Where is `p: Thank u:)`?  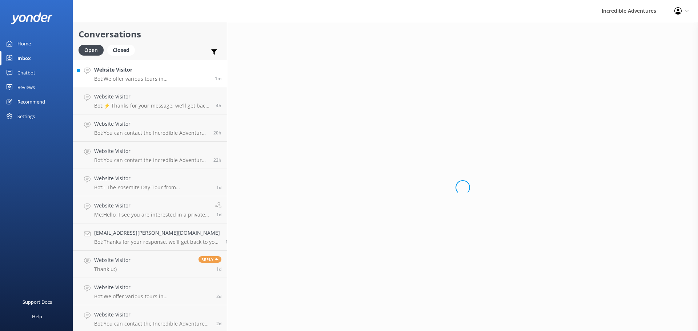
p: Thank u:) is located at coordinates (112, 269).